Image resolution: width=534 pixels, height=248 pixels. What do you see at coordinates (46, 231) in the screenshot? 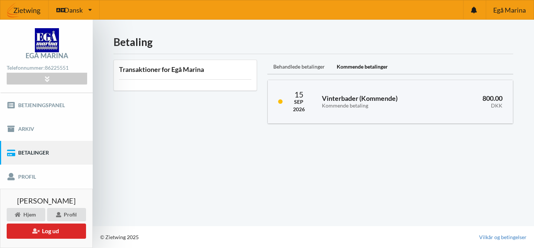
I see `button: Log ud` at bounding box center [46, 231].